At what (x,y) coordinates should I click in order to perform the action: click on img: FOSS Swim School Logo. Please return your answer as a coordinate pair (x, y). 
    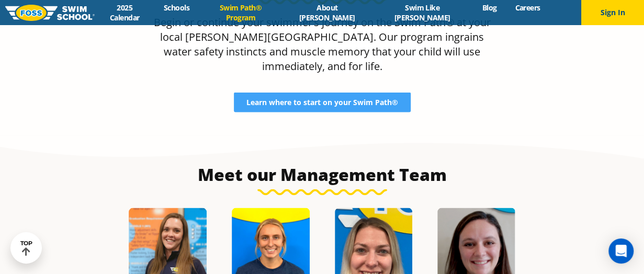
    Looking at the image, I should click on (50, 13).